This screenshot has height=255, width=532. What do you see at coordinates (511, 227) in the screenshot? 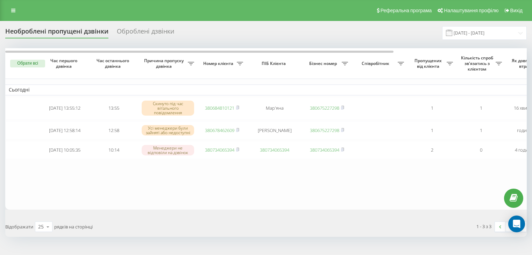
I see `a: 1` at bounding box center [511, 227].